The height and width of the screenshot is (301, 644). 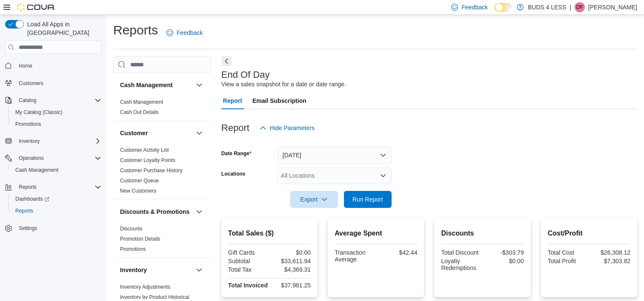 What do you see at coordinates (199, 212) in the screenshot?
I see `button: Discounts & Promotions` at bounding box center [199, 212].